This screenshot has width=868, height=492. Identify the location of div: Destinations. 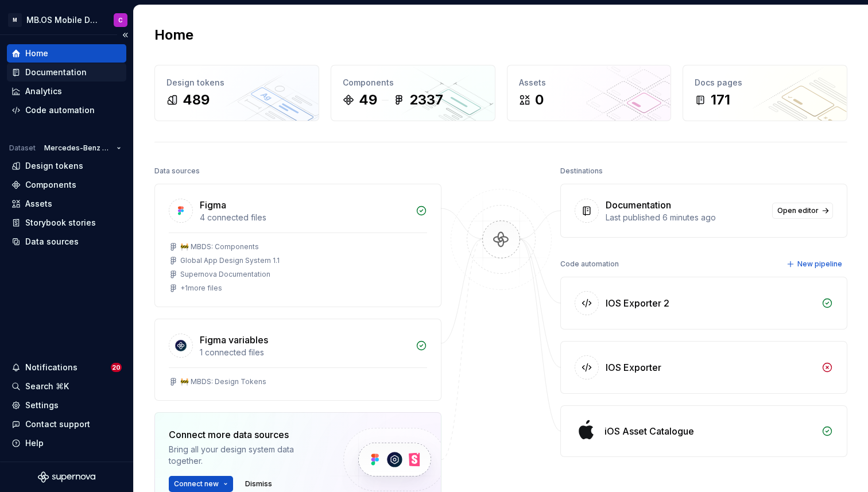
(581, 171).